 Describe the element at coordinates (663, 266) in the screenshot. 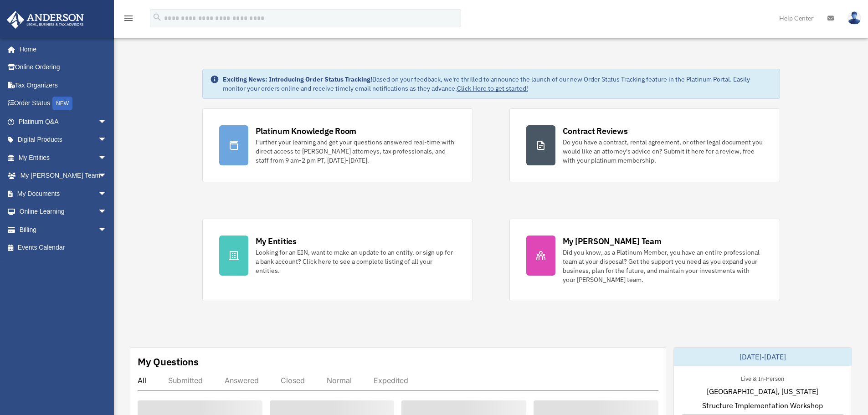

I see `div: Did you know, as a Platinum Member, you have an entire professional team at your disposal? Get th...` at that location.